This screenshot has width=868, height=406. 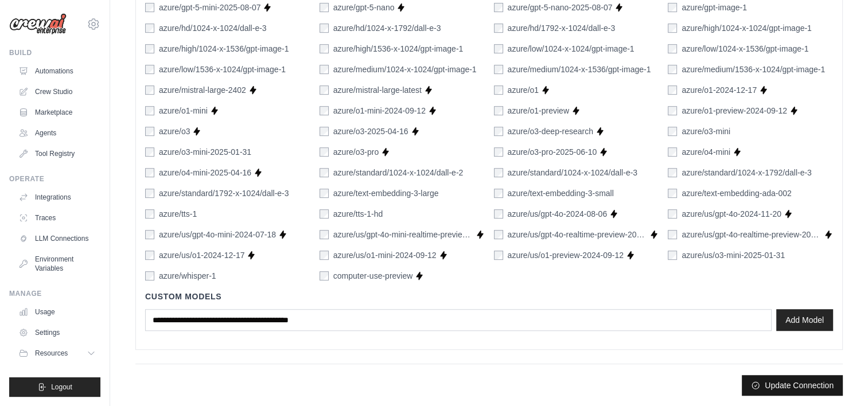 I want to click on label: azure/text-embedding-3-small, so click(x=560, y=193).